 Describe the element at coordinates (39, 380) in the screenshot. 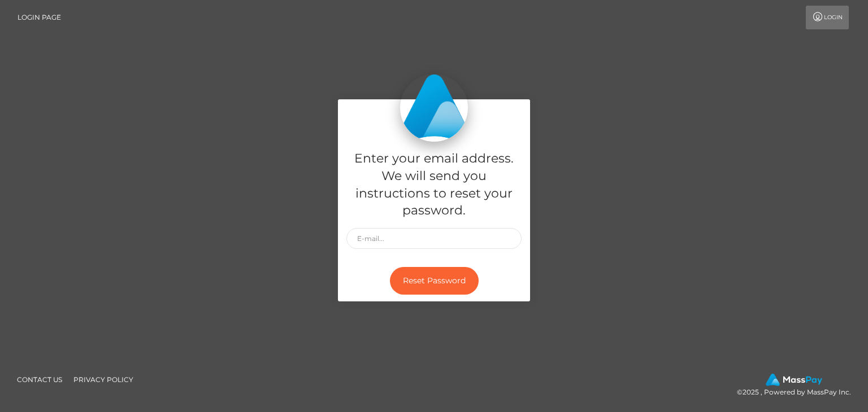

I see `a: Contact Us` at that location.